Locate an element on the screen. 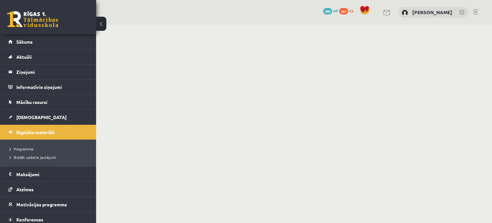  img: Edgars Ivanovs is located at coordinates (405, 13).